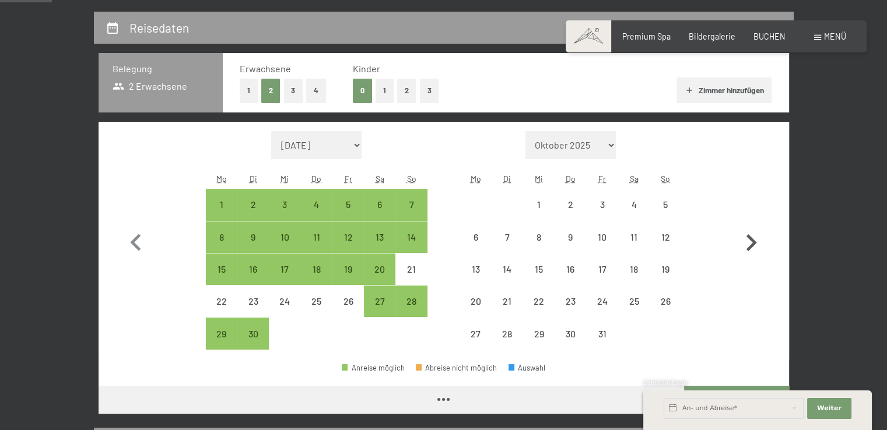 This screenshot has width=887, height=430. I want to click on a: Premium Spa, so click(646, 36).